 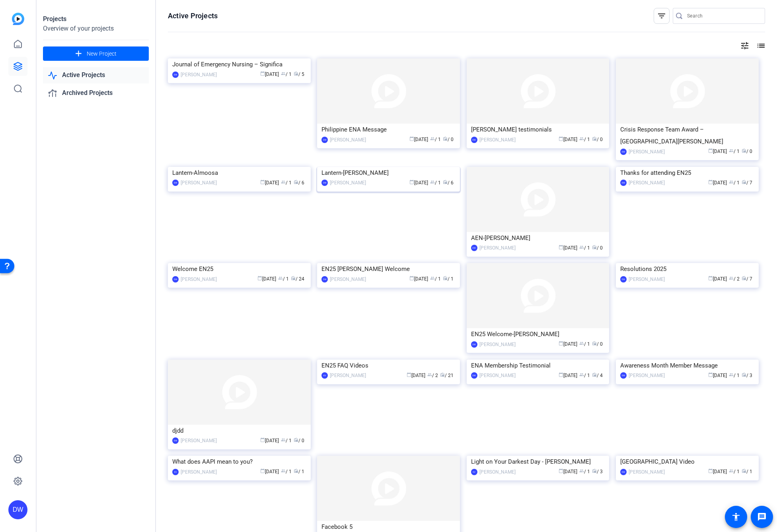 I want to click on div: Journal of Emergency Nursing – Significa, so click(x=239, y=64).